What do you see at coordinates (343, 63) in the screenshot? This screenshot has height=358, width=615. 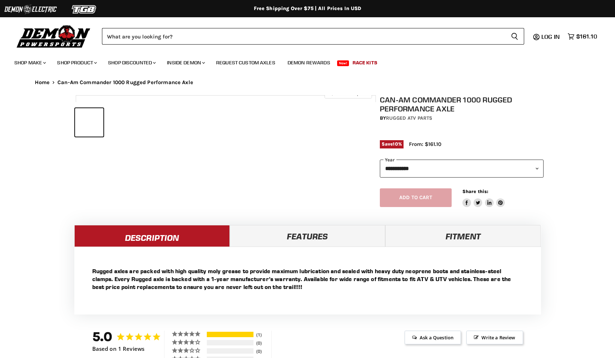 I see `span: New!` at bounding box center [343, 63].